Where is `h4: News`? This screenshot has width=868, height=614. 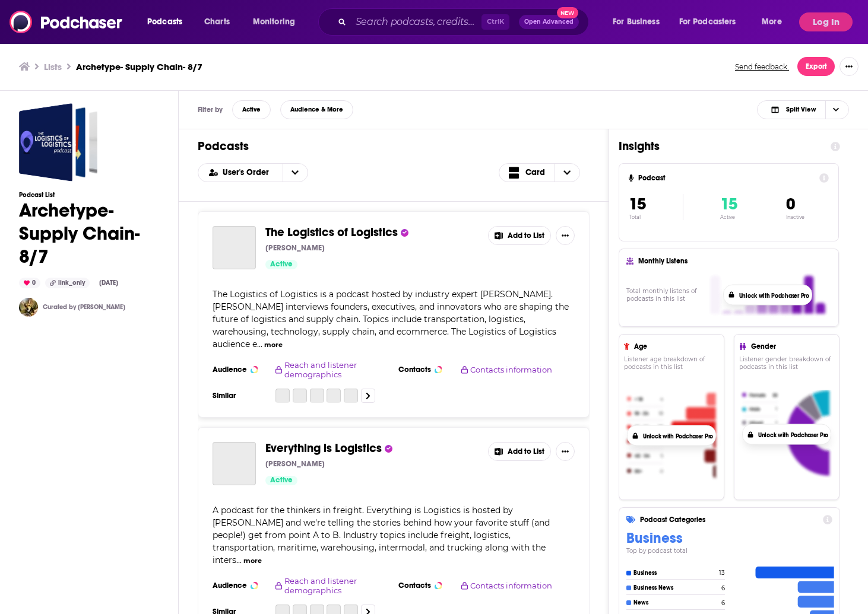
h4: News is located at coordinates (675, 603).